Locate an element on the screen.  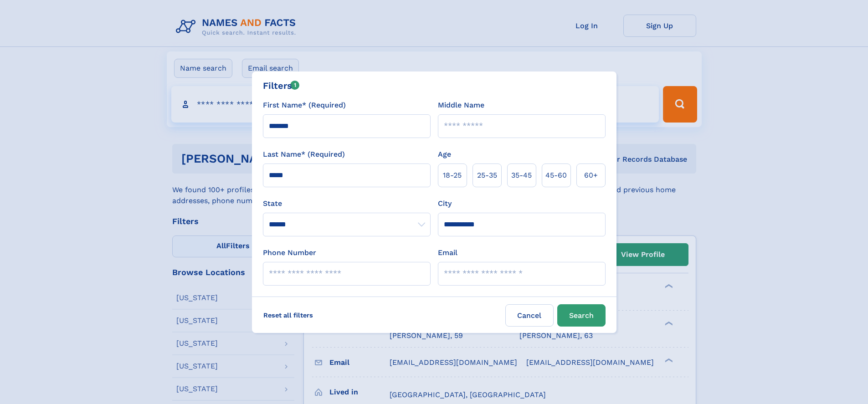
span: 18‑25 is located at coordinates (452, 175).